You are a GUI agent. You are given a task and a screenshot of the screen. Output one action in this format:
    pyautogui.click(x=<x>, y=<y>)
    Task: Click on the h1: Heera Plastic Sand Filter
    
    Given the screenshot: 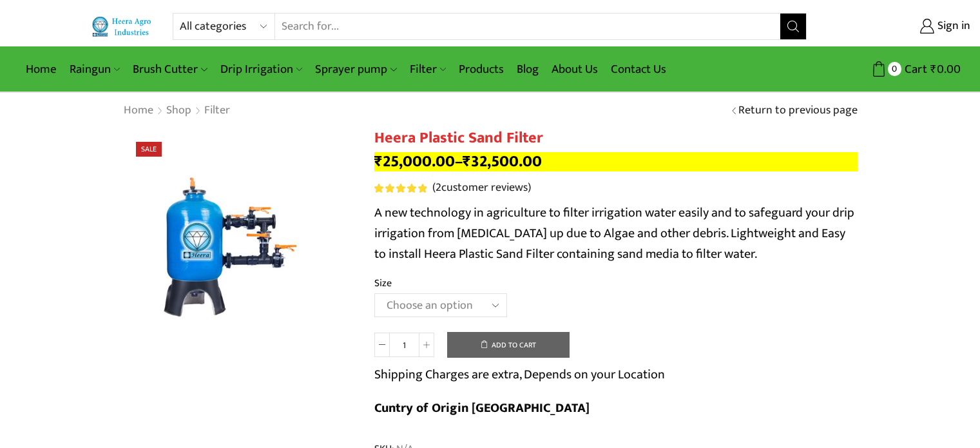 What is the action you would take?
    pyautogui.click(x=616, y=138)
    